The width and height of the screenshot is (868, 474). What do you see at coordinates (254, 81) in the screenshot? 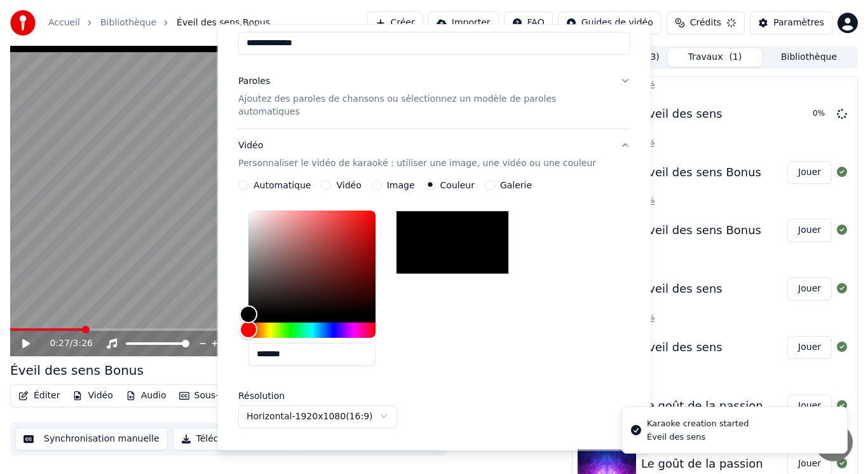
I see `div: Paroles` at bounding box center [254, 81].